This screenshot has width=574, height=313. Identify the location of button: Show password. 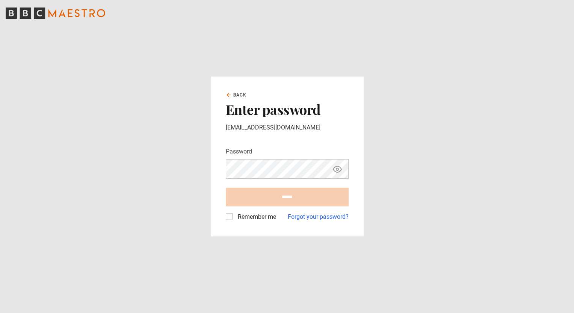
(337, 169).